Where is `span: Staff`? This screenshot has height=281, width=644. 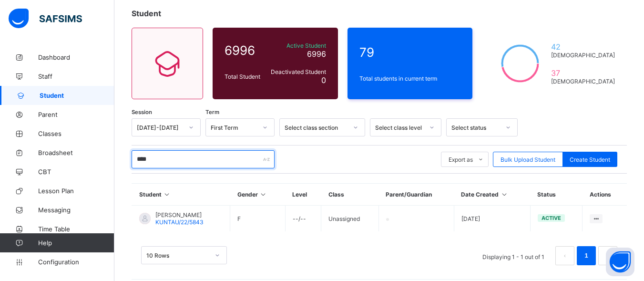 span: Staff is located at coordinates (77, 77).